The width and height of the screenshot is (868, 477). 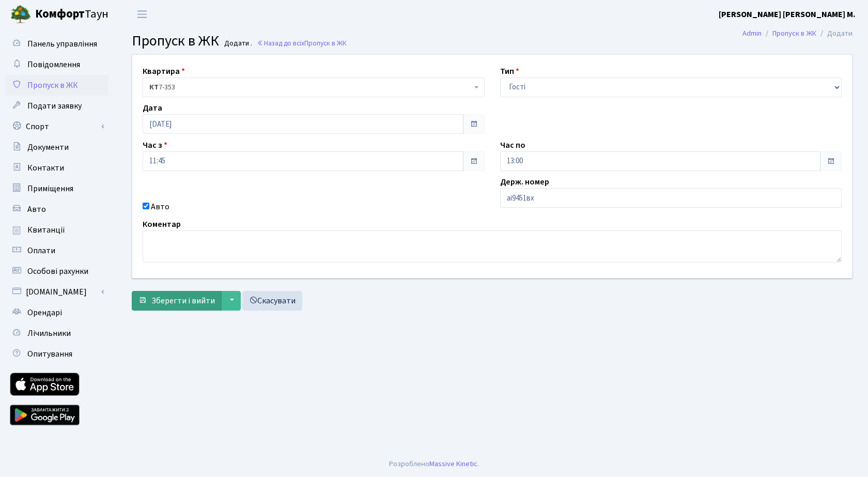 What do you see at coordinates (58, 272) in the screenshot?
I see `span: Особові рахунки` at bounding box center [58, 272].